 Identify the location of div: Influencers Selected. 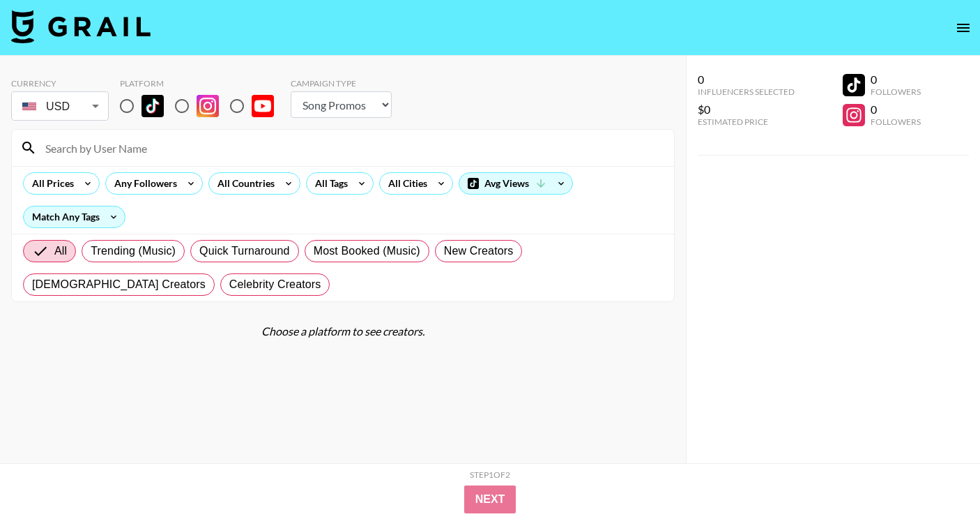
(746, 91).